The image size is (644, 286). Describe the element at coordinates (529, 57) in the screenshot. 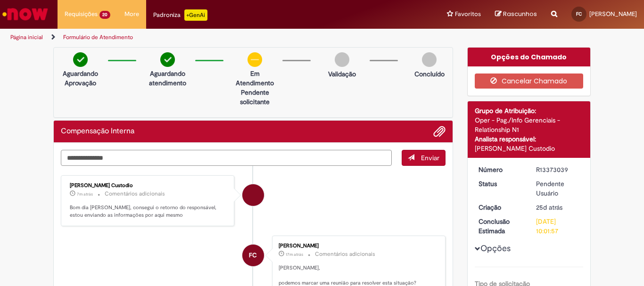

I see `div: Opções do Chamado` at that location.